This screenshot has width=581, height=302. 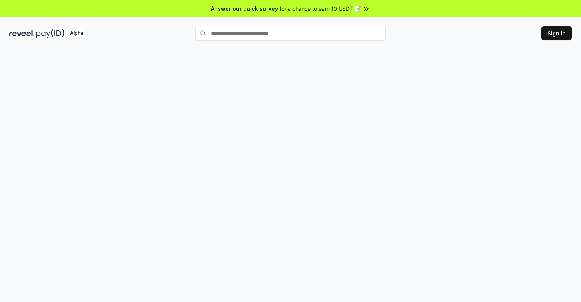 I want to click on div: Alpha, so click(x=77, y=33).